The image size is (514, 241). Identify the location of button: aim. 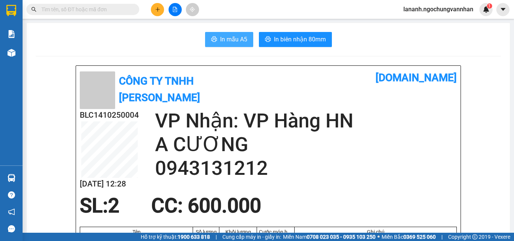
(192, 9).